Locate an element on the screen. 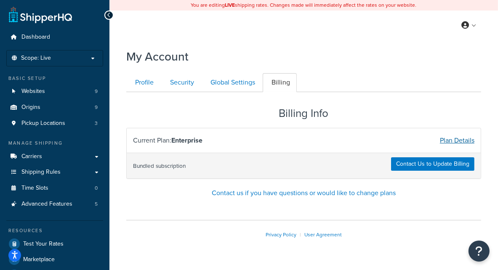  a: Contact us if you have questions or would like to change plans is located at coordinates (303, 193).